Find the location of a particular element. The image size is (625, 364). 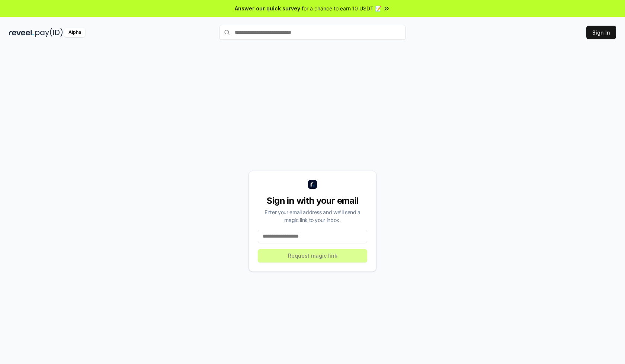

span: for a chance to earn 10 USDT 📝 is located at coordinates (341, 8).